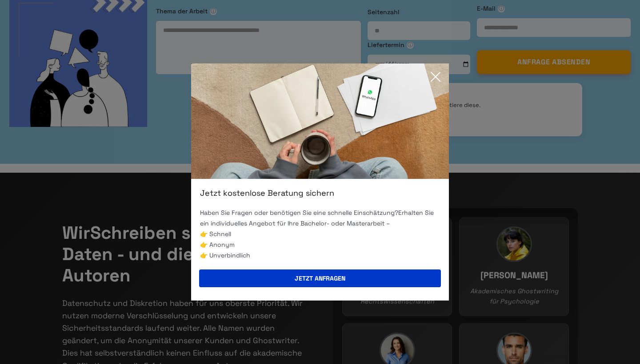 The width and height of the screenshot is (640, 364). Describe the element at coordinates (320, 278) in the screenshot. I see `button: Jetzt anfragen` at that location.